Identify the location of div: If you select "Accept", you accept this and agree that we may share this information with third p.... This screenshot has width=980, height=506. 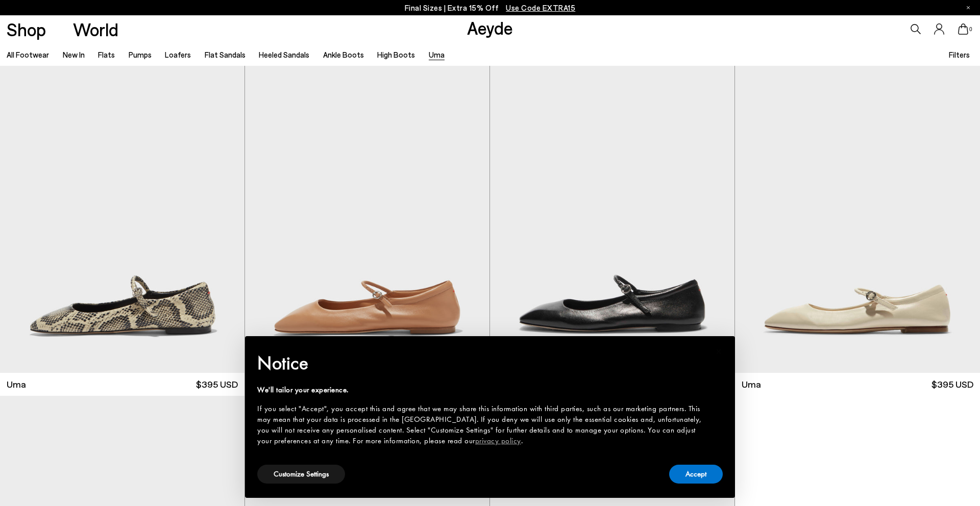
(482, 425).